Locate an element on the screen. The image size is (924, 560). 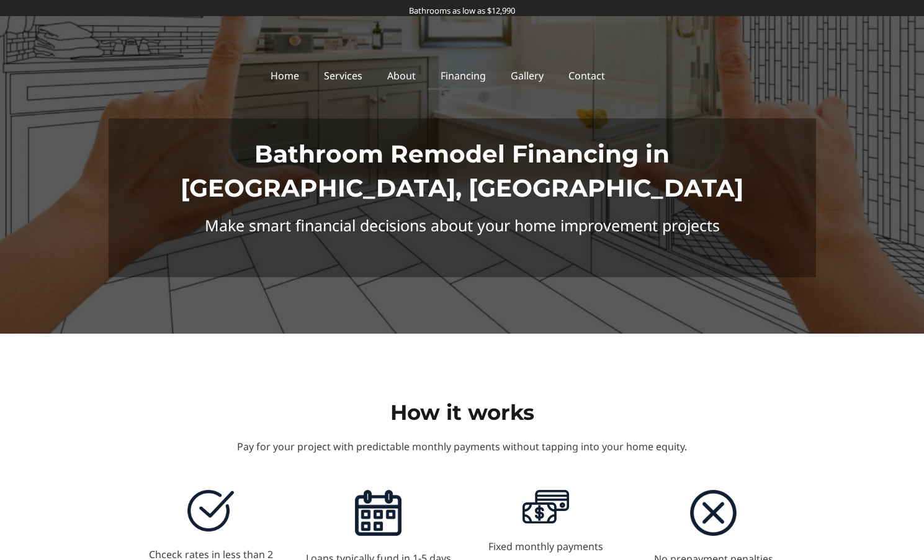
a: Contact is located at coordinates (587, 76).